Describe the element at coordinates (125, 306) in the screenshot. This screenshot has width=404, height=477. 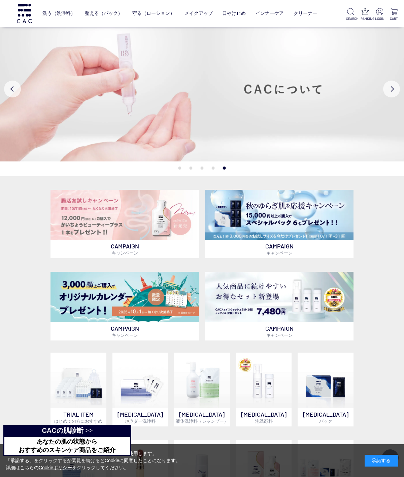
I see `a: カレンダープレゼント カレンダープレゼント CAMPAIGNキャンペーン` at that location.